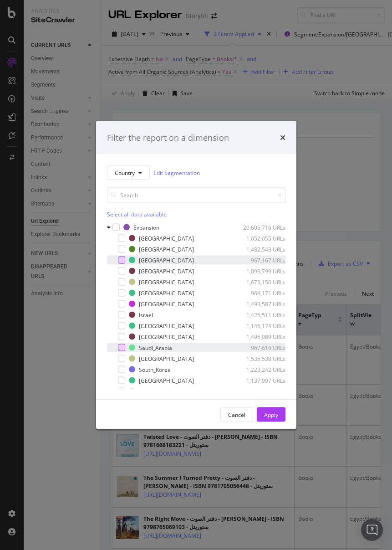 This screenshot has height=550, width=392. What do you see at coordinates (263, 260) in the screenshot?
I see `div: 967,167 URLs` at bounding box center [263, 260].